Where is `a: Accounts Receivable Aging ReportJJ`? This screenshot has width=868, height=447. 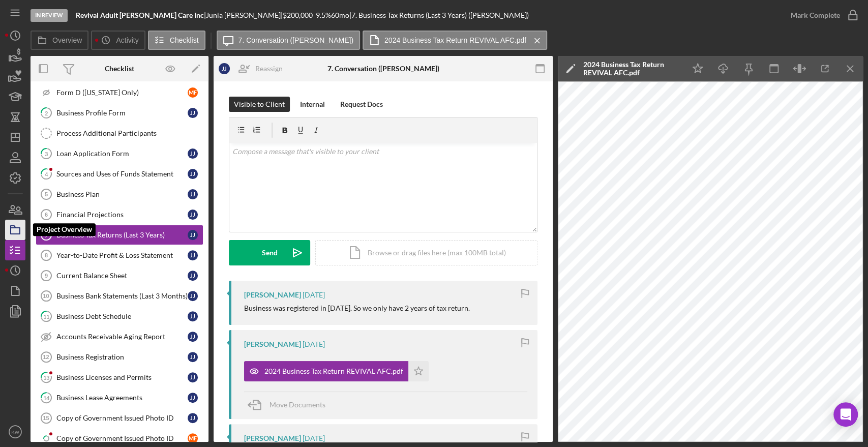 a: Accounts Receivable Aging ReportJJ is located at coordinates (119, 336).